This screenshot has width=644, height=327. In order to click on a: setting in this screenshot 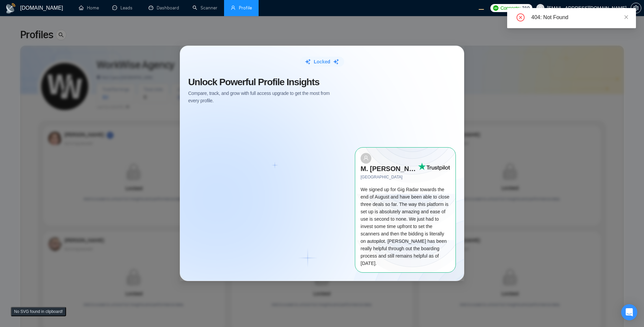, I will do `click(636, 8)`.